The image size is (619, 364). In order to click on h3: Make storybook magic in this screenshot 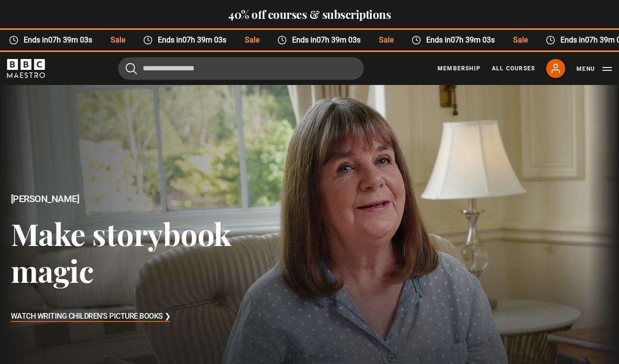, I will do `click(160, 252)`.